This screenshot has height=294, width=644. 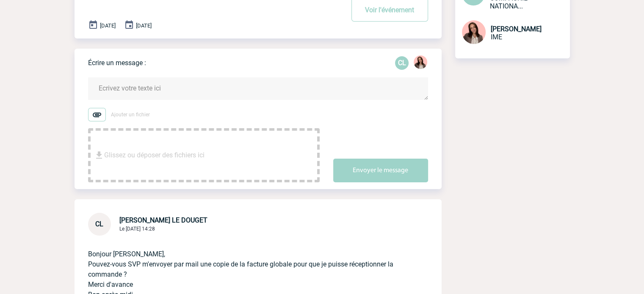 I want to click on button: Envoyer le message, so click(x=380, y=171).